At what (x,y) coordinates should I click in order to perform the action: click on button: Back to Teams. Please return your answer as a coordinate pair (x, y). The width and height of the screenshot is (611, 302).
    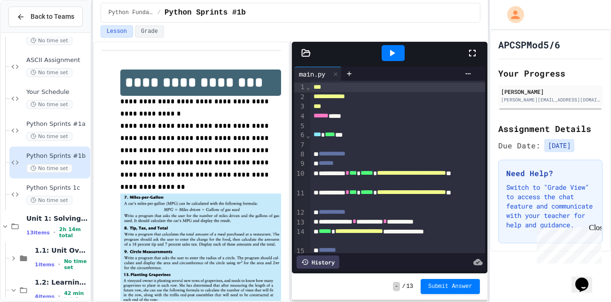
    Looking at the image, I should click on (46, 16).